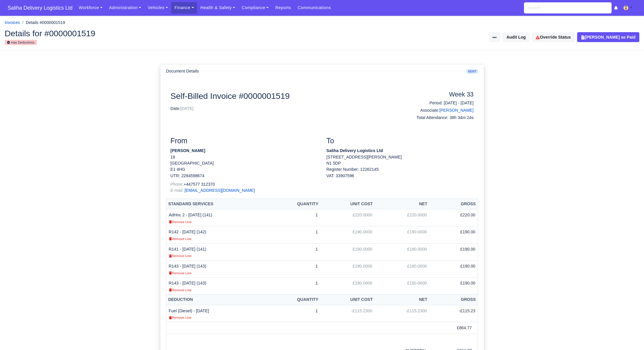 The height and width of the screenshot is (350, 644). What do you see at coordinates (125, 7) in the screenshot?
I see `a: Administration` at bounding box center [125, 7].